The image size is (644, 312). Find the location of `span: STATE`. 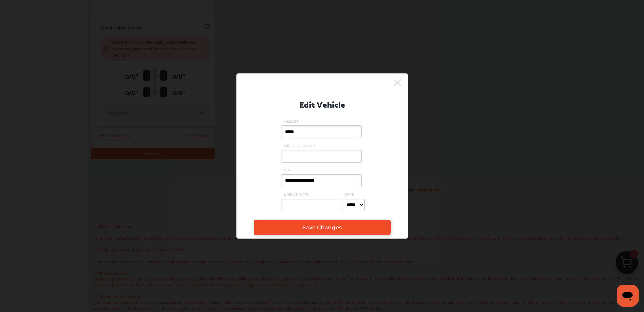

span: STATE is located at coordinates (354, 194).